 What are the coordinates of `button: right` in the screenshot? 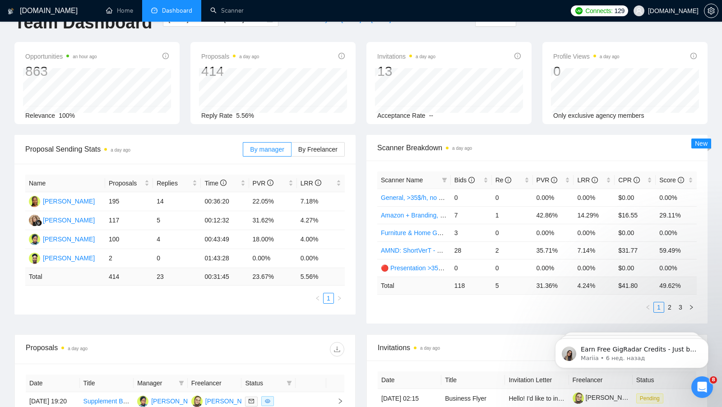 It's located at (339, 298).